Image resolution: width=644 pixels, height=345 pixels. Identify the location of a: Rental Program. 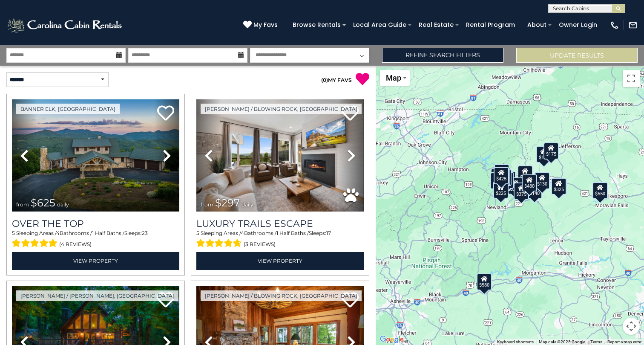
(490, 25).